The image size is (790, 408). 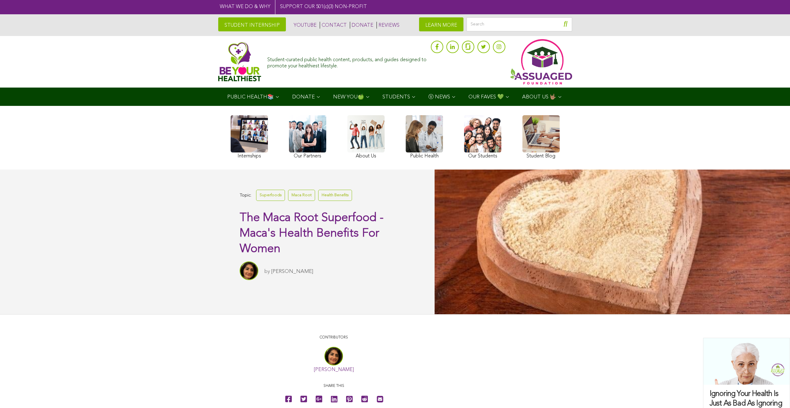 What do you see at coordinates (252, 24) in the screenshot?
I see `a: STUDENT INTERNSHIP` at bounding box center [252, 24].